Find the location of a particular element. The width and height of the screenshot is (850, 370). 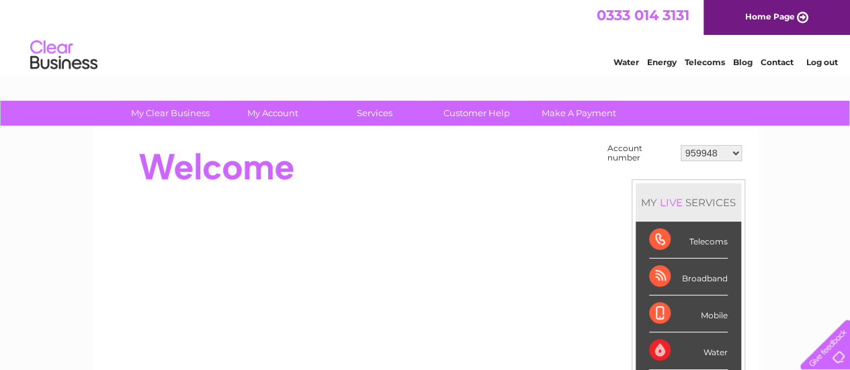

div: LIVE is located at coordinates (671, 202).